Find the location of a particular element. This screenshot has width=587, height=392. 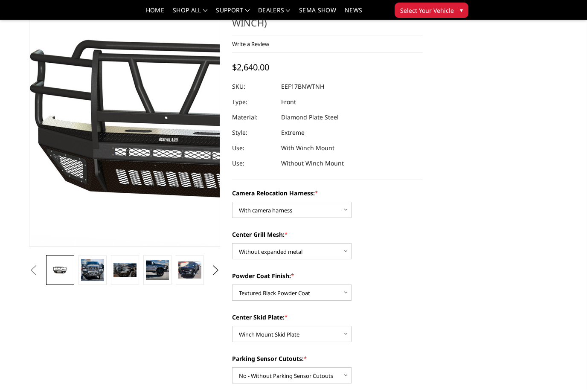

span: $2,640.00 is located at coordinates (251, 67).